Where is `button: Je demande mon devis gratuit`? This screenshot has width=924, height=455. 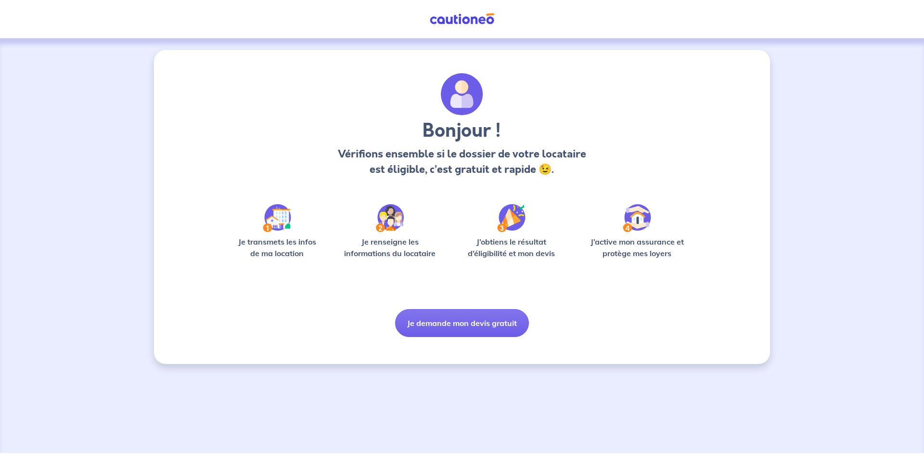 button: Je demande mon devis gratuit is located at coordinates (462, 323).